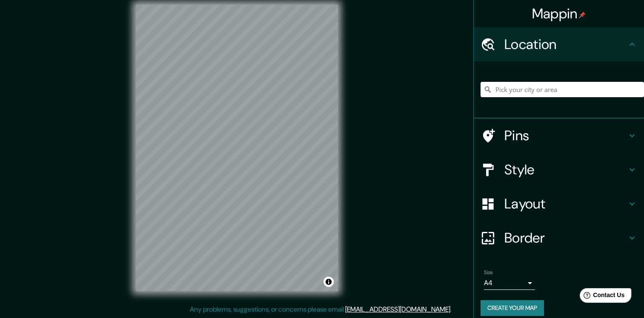 The width and height of the screenshot is (644, 318). What do you see at coordinates (488, 272) in the screenshot?
I see `label: Size` at bounding box center [488, 272].